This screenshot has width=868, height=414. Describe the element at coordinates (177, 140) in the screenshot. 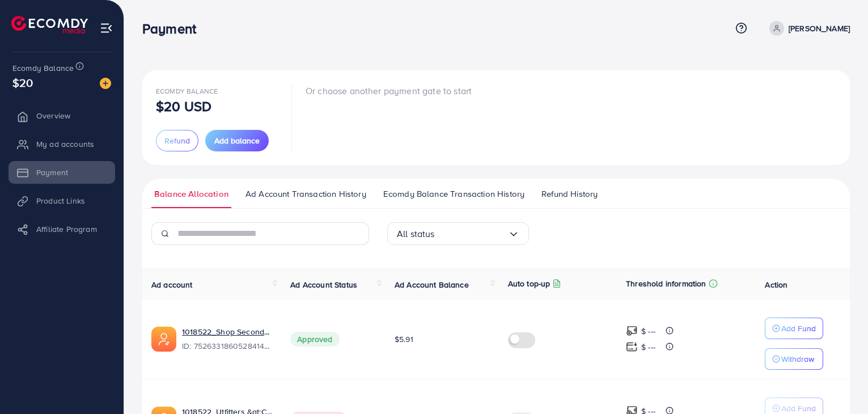

I see `button: Refund` at that location.